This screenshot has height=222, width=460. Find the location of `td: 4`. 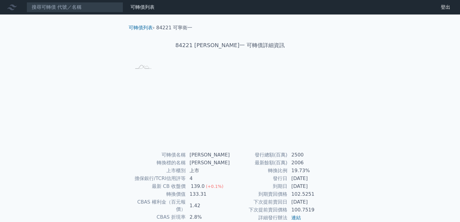

td: 4 is located at coordinates (208, 178).